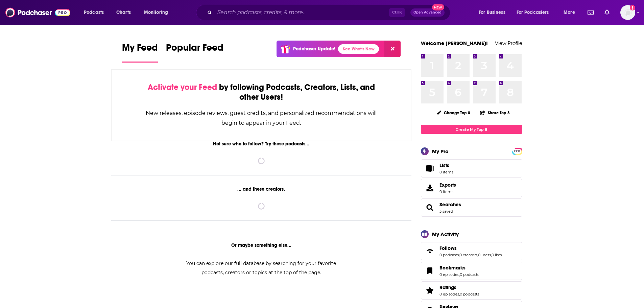 This screenshot has height=308, width=644. Describe the element at coordinates (182, 87) in the screenshot. I see `span: Activate your Feed` at that location.